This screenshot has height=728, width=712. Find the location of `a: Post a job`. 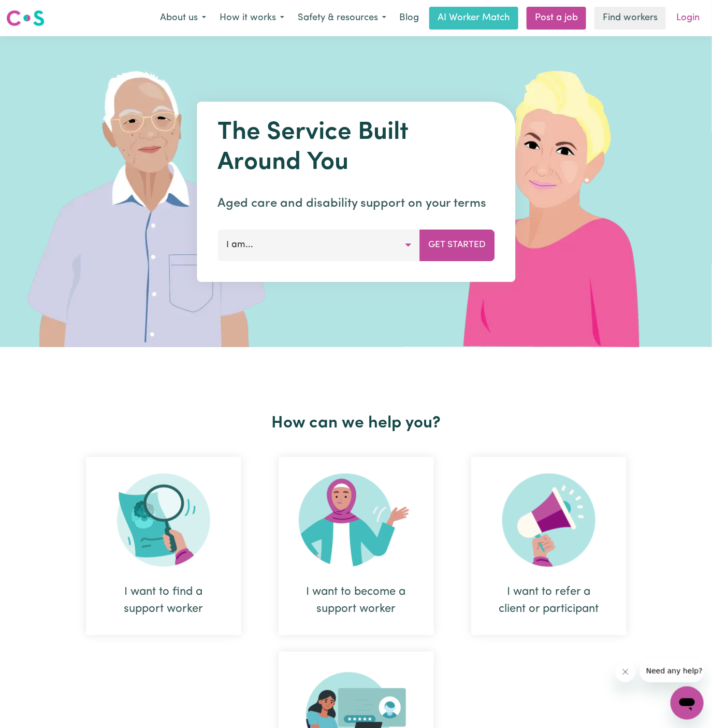

a: Post a job is located at coordinates (556, 18).